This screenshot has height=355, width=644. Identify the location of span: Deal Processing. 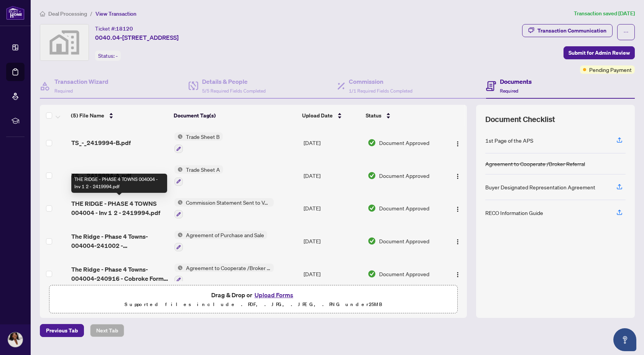
(67, 14).